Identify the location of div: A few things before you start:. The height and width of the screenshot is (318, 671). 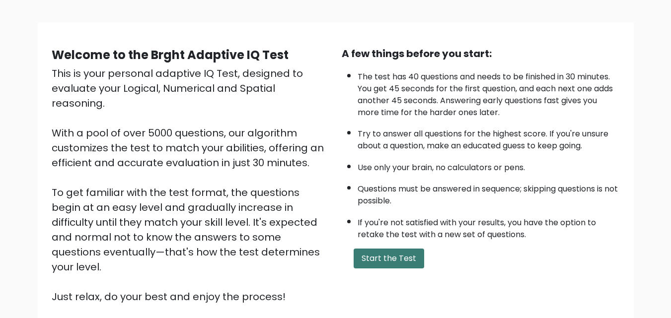
(481, 54).